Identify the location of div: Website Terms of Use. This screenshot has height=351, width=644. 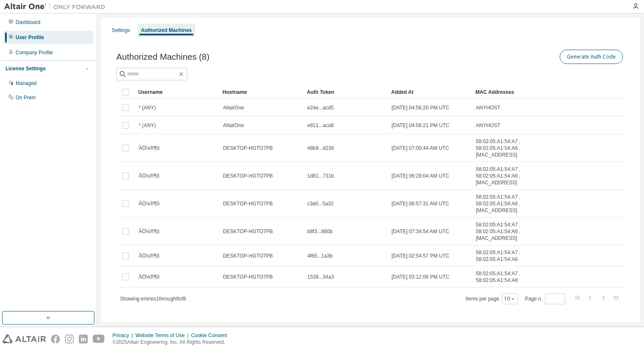
(163, 335).